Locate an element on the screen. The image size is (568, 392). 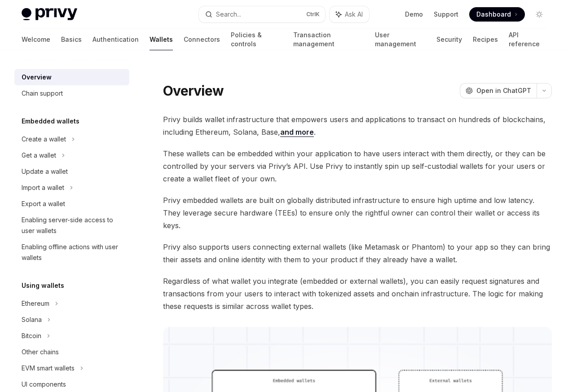
span: These wallets can be embedded within your application to have users interact with them directly, ... is located at coordinates (357, 166).